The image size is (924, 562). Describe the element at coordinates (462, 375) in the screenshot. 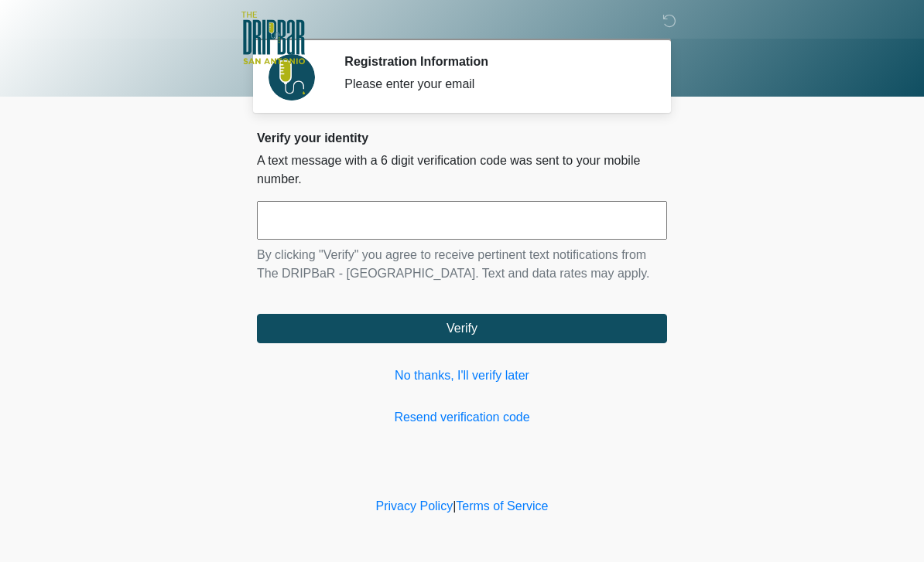

I see `a: No thanks, I'll verify later` at that location.